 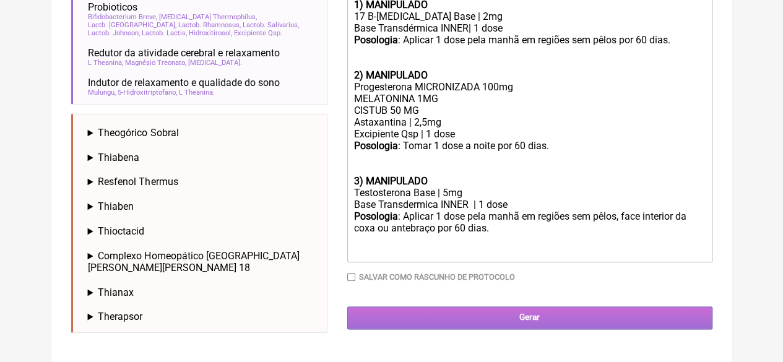 What do you see at coordinates (437, 277) in the screenshot?
I see `label: Salvar como rascunho de Protocolo` at bounding box center [437, 277].